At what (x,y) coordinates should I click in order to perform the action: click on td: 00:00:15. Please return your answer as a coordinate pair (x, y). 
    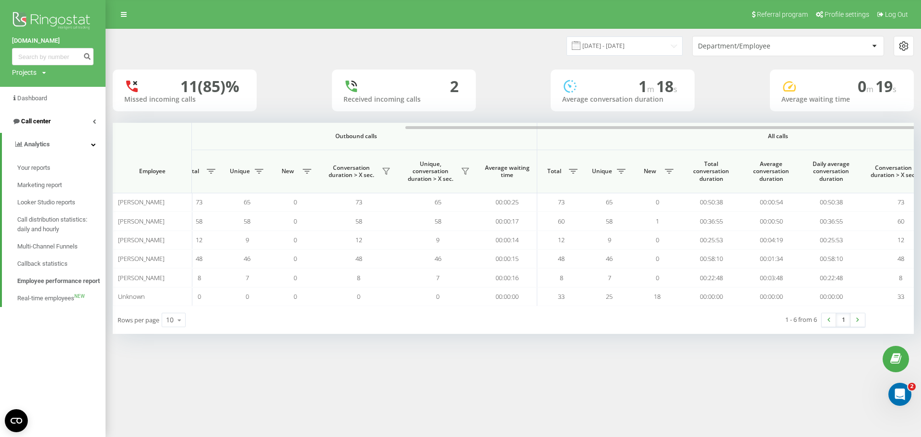
    Looking at the image, I should click on (507, 258).